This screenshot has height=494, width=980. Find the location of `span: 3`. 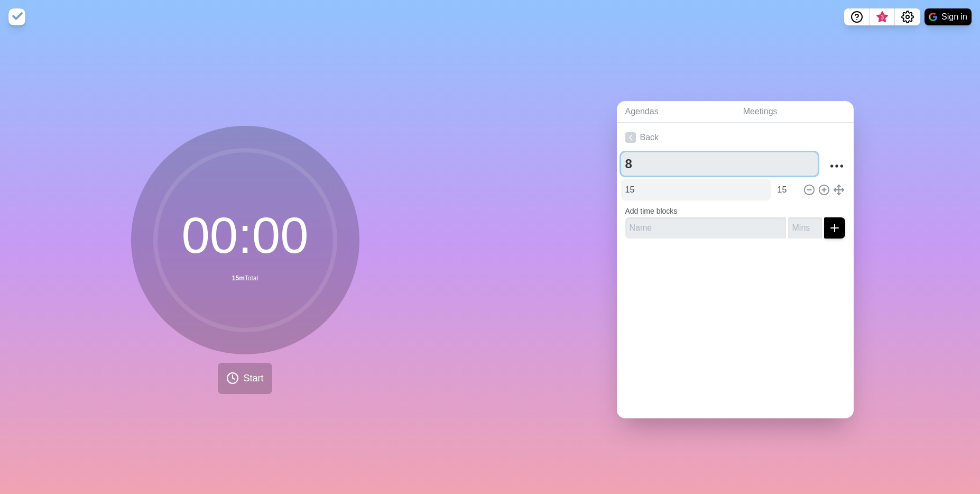

span: 3 is located at coordinates (882, 18).